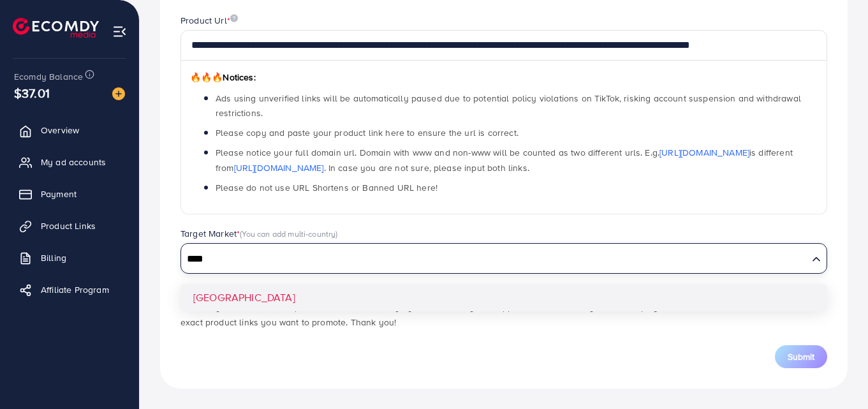  I want to click on span: My ad accounts, so click(73, 162).